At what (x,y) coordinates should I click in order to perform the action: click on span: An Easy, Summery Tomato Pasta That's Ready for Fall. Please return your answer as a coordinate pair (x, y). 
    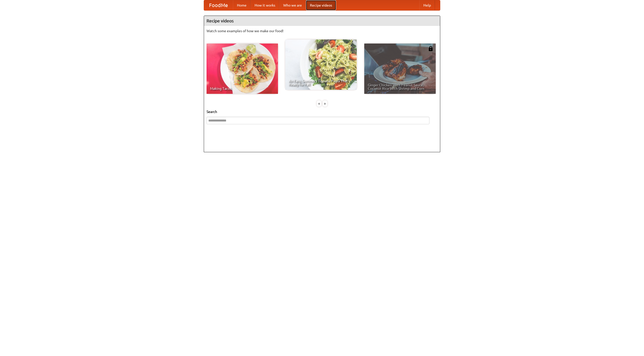
    Looking at the image, I should click on (321, 83).